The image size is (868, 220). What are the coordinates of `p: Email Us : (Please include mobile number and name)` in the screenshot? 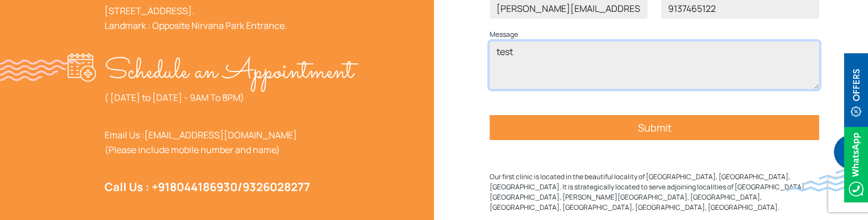 It's located at (229, 143).